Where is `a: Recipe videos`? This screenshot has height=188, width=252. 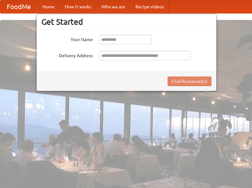 a: Recipe videos is located at coordinates (150, 7).